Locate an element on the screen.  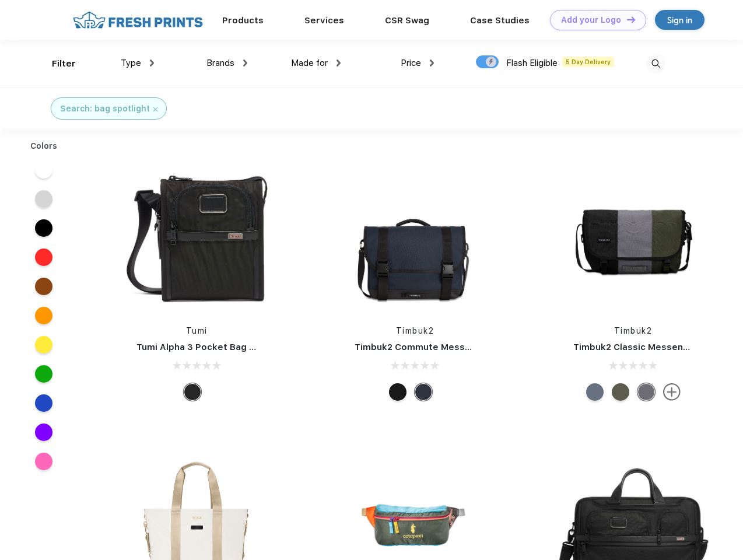
a: Tumi Alpha 3 Pocket Bag Small is located at coordinates (205, 347).